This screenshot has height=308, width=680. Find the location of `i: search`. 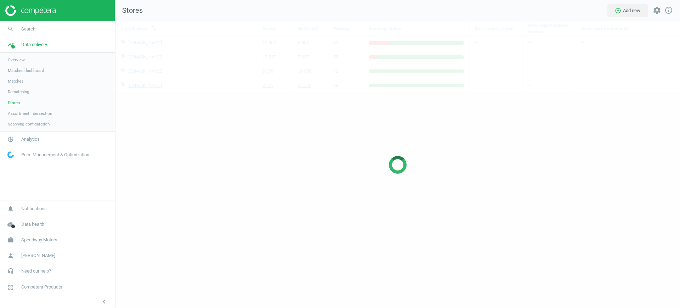

i: search is located at coordinates (11, 29).